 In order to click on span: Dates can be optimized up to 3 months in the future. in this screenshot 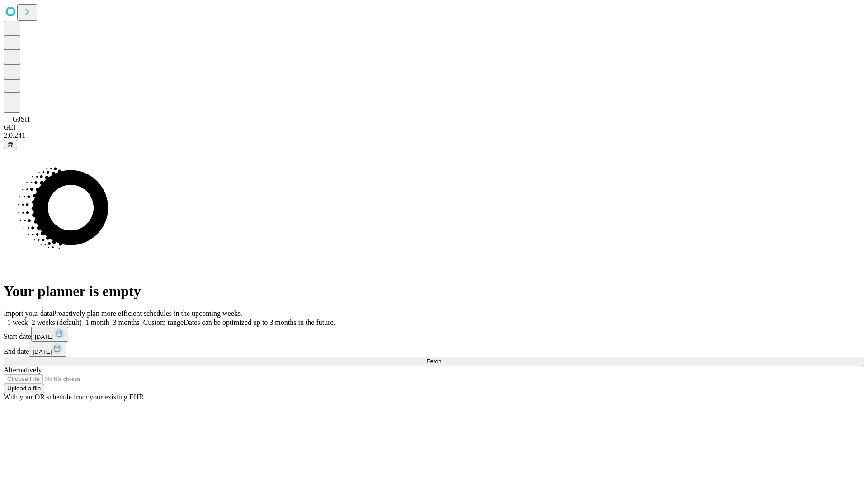, I will do `click(259, 323)`.